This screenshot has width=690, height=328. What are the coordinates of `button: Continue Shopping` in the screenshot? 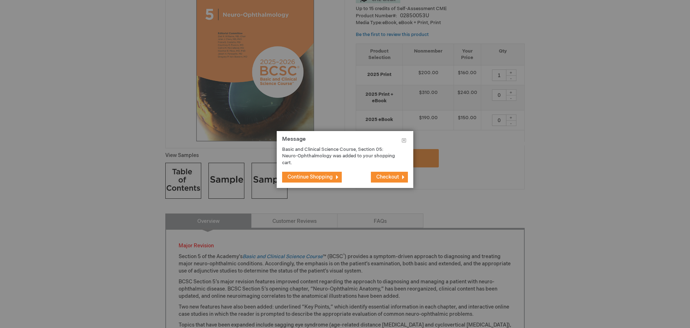 It's located at (312, 177).